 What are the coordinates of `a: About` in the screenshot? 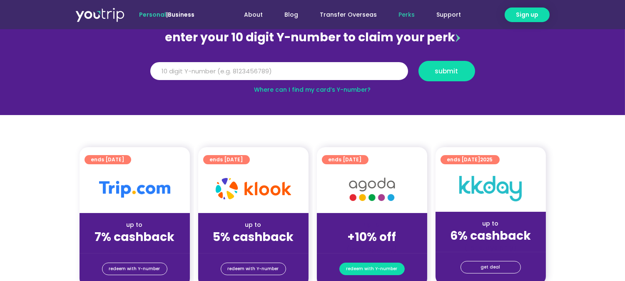 It's located at (254, 15).